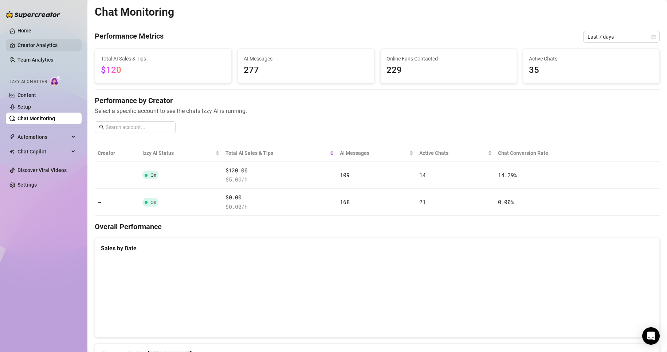  I want to click on span: 0.00 %, so click(506, 202).